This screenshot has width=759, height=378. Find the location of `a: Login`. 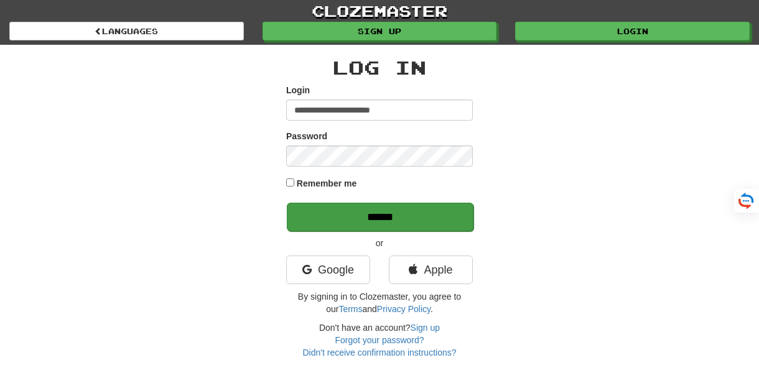

a: Login is located at coordinates (632, 31).